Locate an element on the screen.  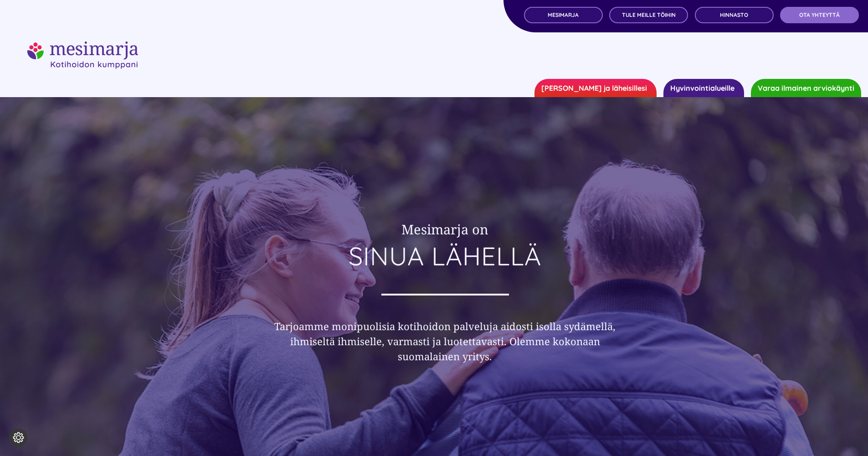
button: Evästeasetukset is located at coordinates (18, 437).